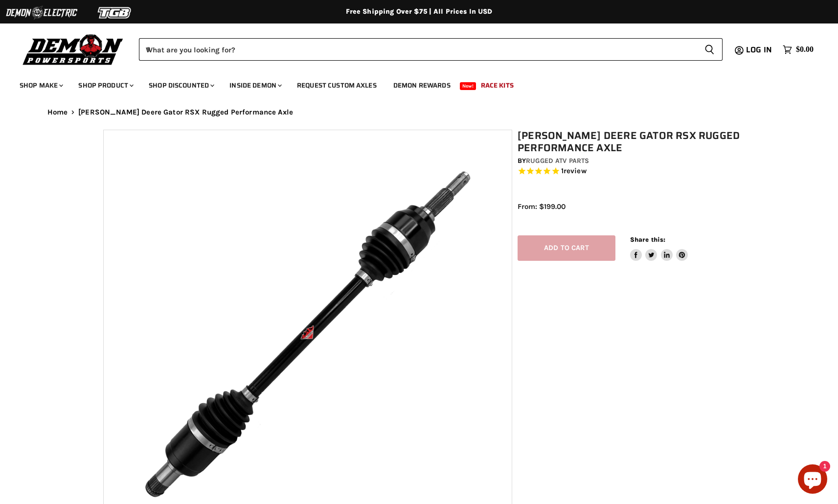 This screenshot has height=504, width=838. I want to click on aside: Share this:, so click(659, 248).